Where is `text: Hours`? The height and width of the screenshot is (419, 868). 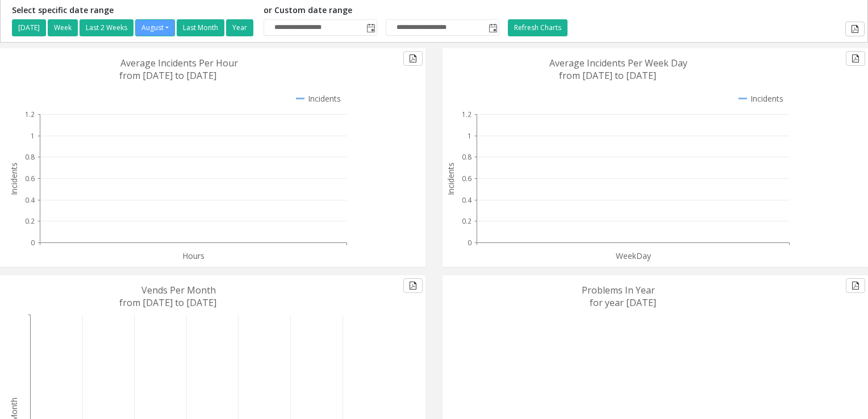
text: Hours is located at coordinates (193, 255).